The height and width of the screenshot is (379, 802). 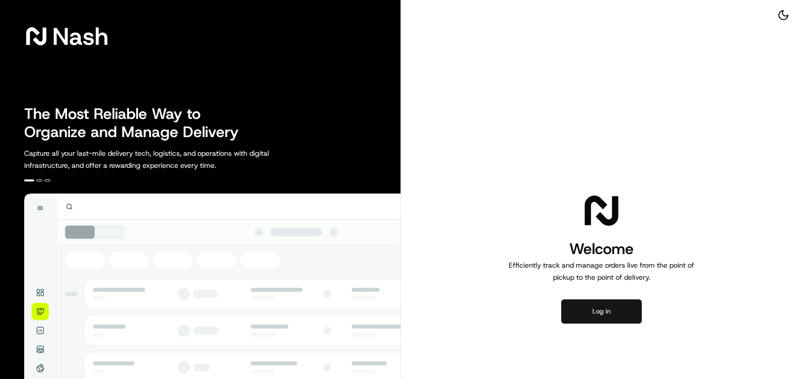 I want to click on h1: Welcome, so click(x=601, y=249).